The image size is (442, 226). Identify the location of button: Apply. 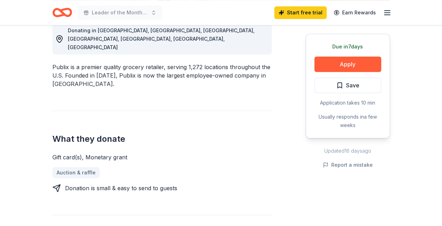
(347, 64).